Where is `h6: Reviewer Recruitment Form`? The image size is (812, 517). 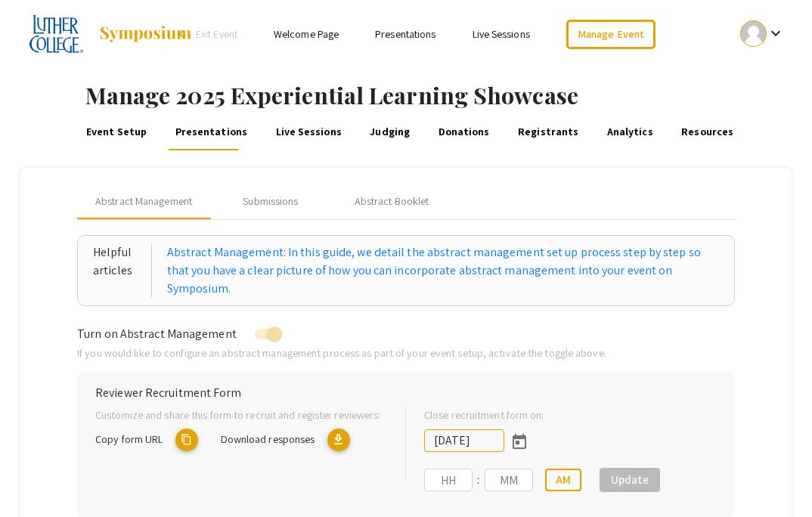
h6: Reviewer Recruitment Form is located at coordinates (406, 392).